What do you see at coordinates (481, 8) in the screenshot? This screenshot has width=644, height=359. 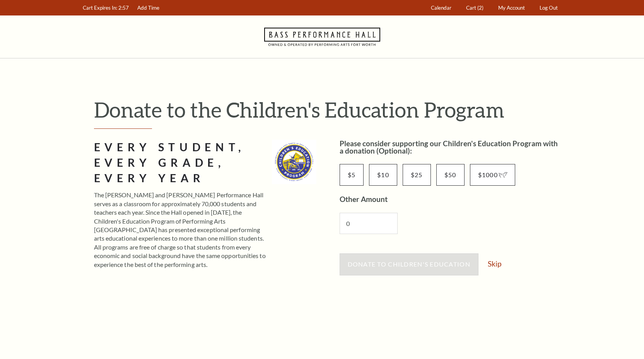 I see `span: (2)` at bounding box center [481, 8].